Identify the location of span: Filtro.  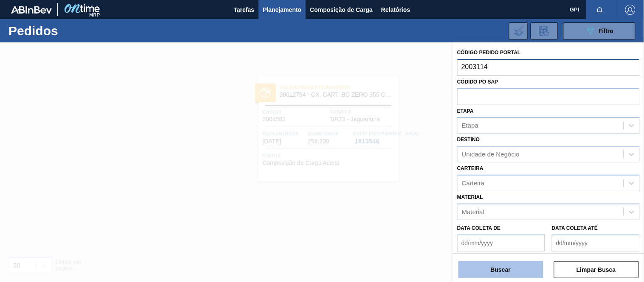
(606, 31).